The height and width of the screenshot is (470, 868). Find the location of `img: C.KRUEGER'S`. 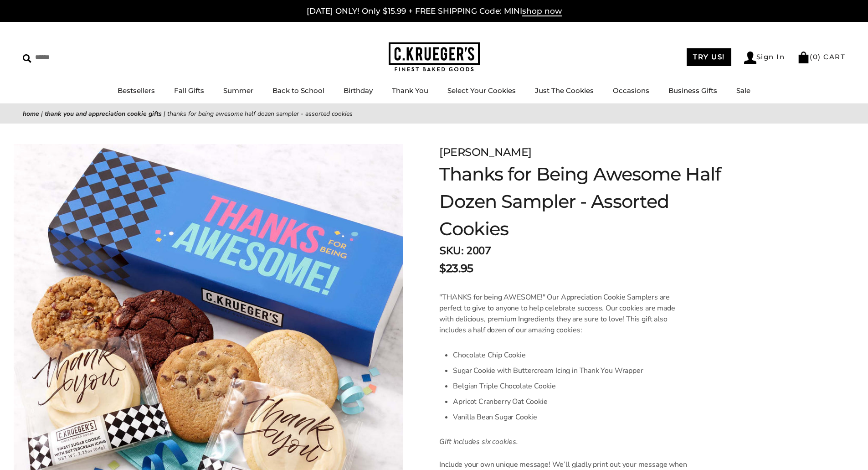

img: C.KRUEGER'S is located at coordinates (434, 57).